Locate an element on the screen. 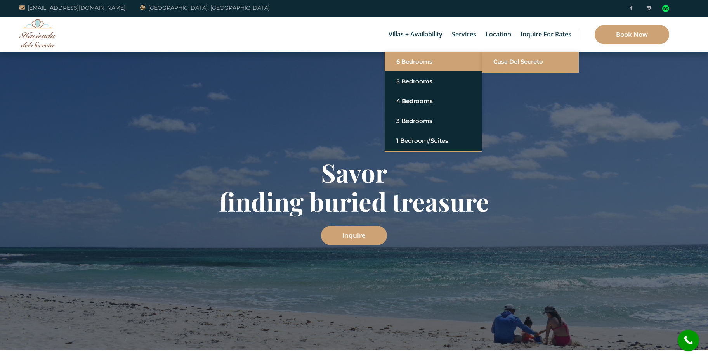  i: call is located at coordinates (688, 340).